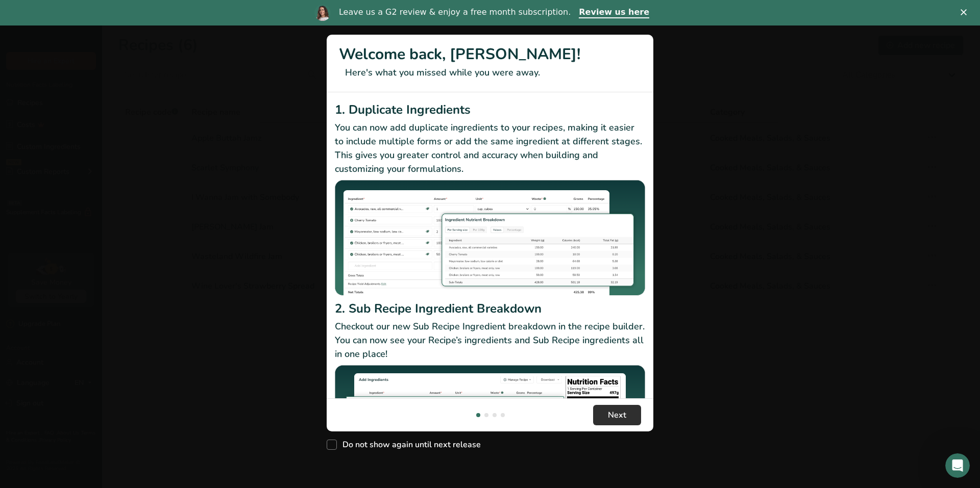  What do you see at coordinates (614, 13) in the screenshot?
I see `a: Review us here` at bounding box center [614, 13].